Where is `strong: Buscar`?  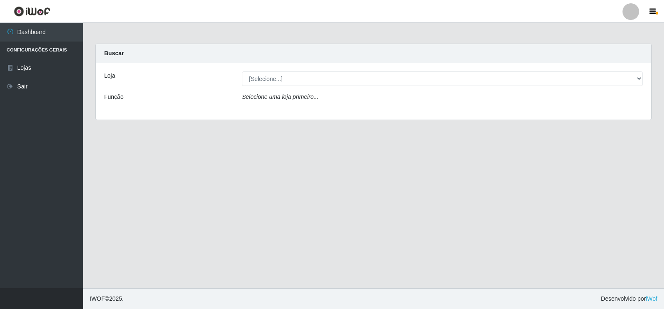 strong: Buscar is located at coordinates (114, 53).